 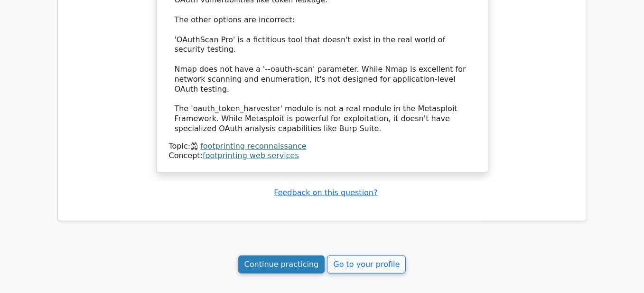 I want to click on a: Go to your profile, so click(x=366, y=265).